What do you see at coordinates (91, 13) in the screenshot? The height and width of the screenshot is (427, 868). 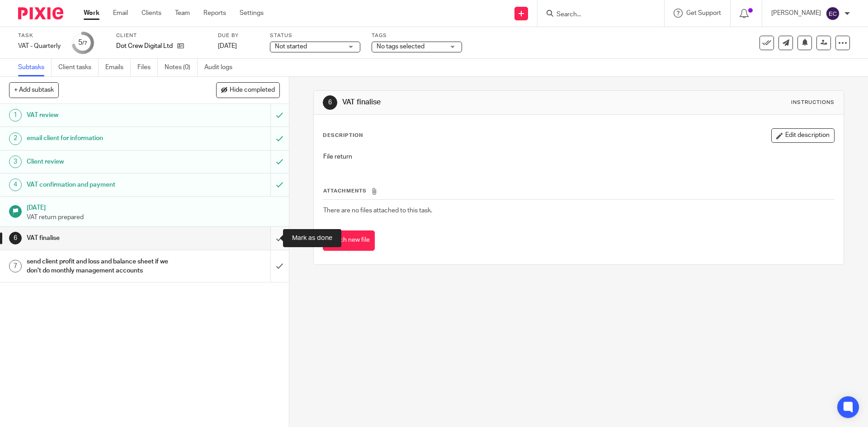 I see `a: Work` at bounding box center [91, 13].